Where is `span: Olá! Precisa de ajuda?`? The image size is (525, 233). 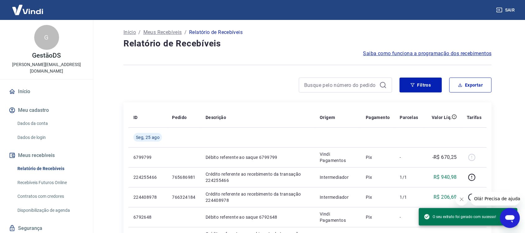
span: Olá! Precisa de ajuda? is located at coordinates (28, 7).